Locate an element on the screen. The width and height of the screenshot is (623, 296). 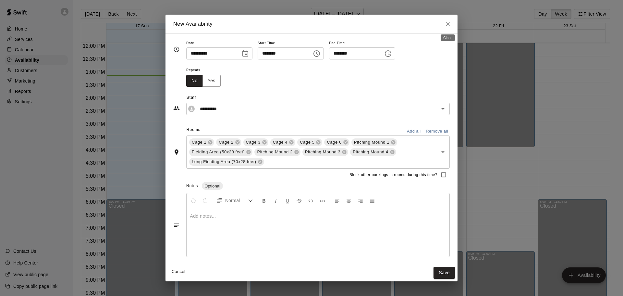
span: Pitching Mound 4 is located at coordinates (370, 152).